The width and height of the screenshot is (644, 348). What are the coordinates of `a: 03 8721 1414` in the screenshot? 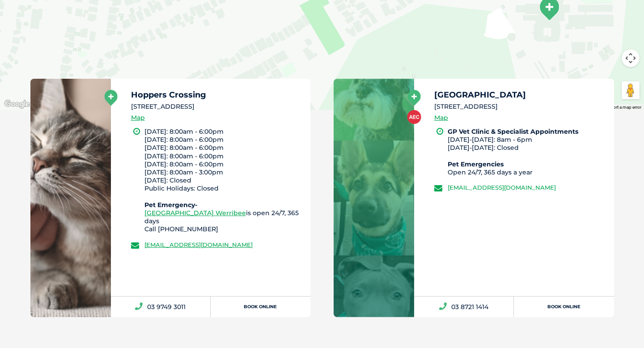 It's located at (464, 307).